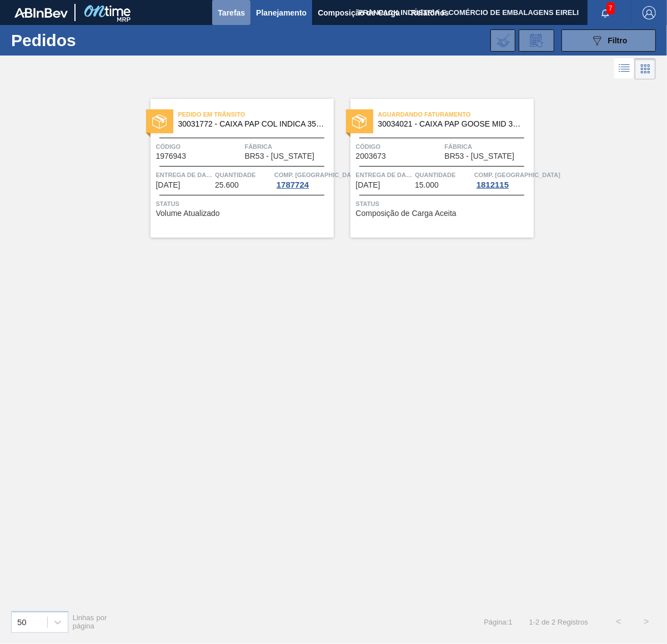 The image size is (667, 644). What do you see at coordinates (424, 114) in the screenshot?
I see `font: Aguardando Faturamento` at bounding box center [424, 114].